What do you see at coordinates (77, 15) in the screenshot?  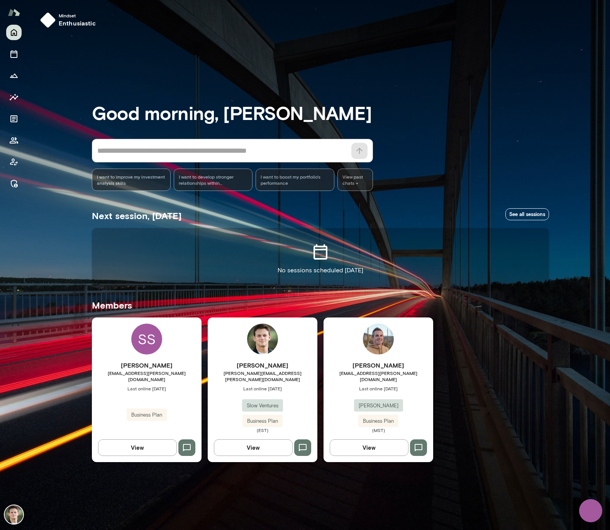 I see `span: Mindset` at bounding box center [77, 15].